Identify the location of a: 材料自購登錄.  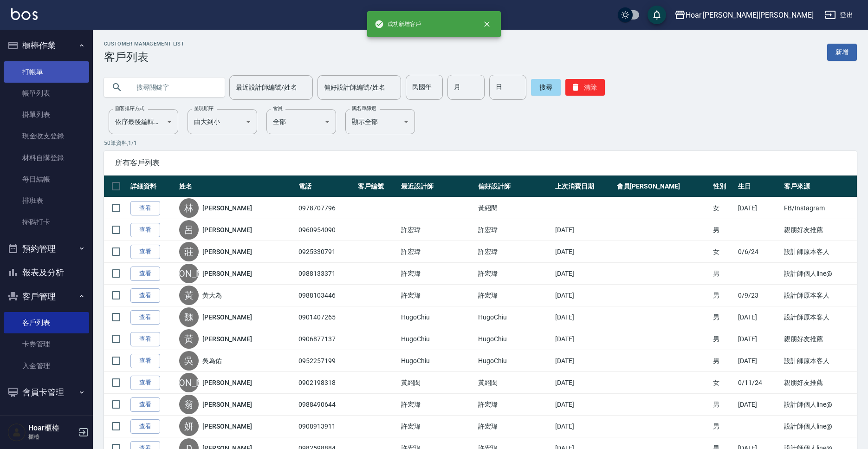
(46, 158).